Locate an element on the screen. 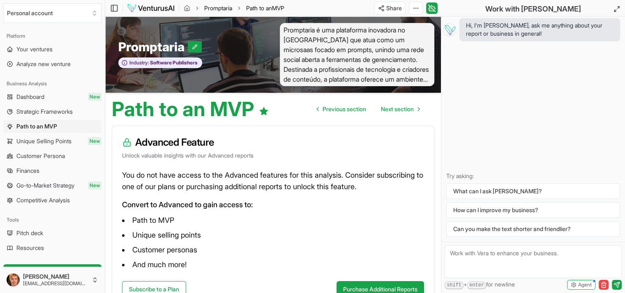 Image resolution: width=625 pixels, height=293 pixels. button: Agent is located at coordinates (581, 285).